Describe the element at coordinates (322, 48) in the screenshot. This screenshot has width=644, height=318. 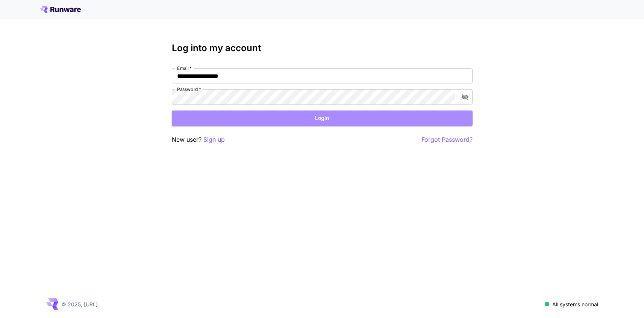
I see `h3: Log into my account` at that location.